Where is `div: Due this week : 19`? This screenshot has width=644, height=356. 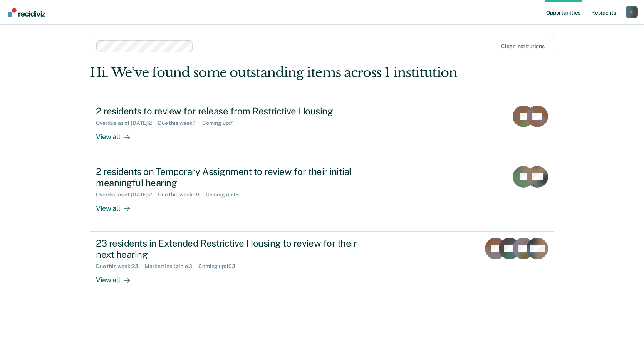 div: Due this week : 19 is located at coordinates (182, 195).